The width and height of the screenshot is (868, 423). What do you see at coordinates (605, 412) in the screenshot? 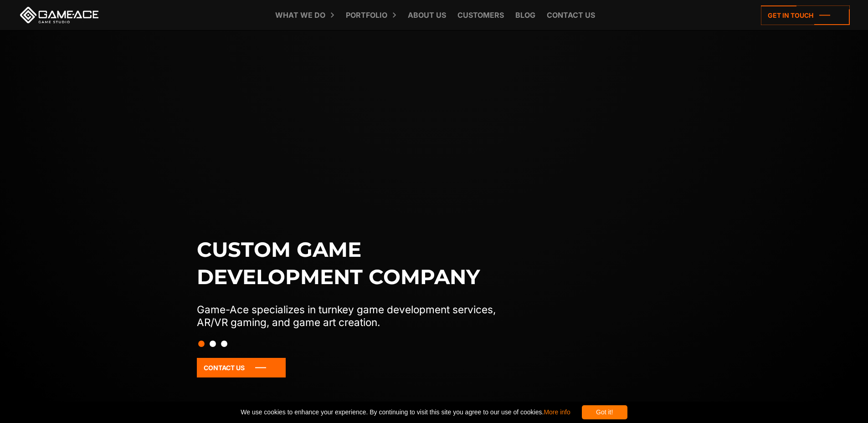
I see `div: Got it!` at bounding box center [605, 412].